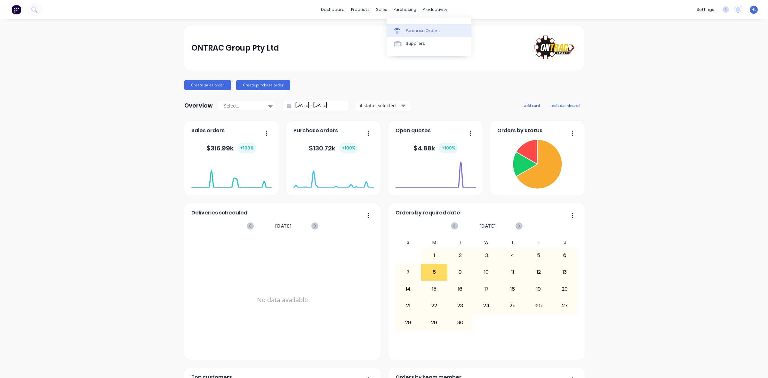  I want to click on div: 26, so click(539, 306).